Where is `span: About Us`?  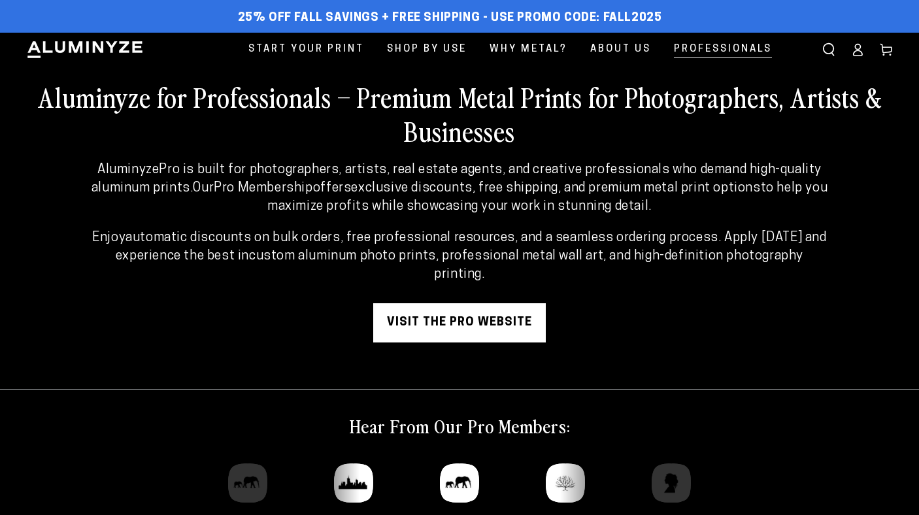
span: About Us is located at coordinates (620, 49).